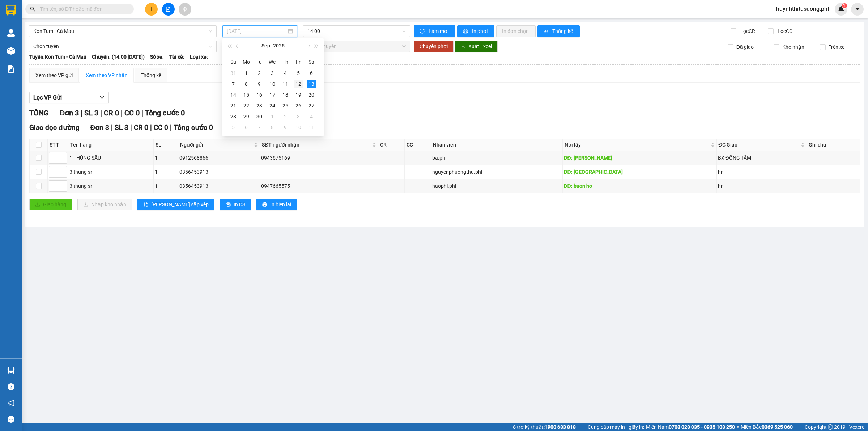  I want to click on td: 2025-09-30, so click(259, 116).